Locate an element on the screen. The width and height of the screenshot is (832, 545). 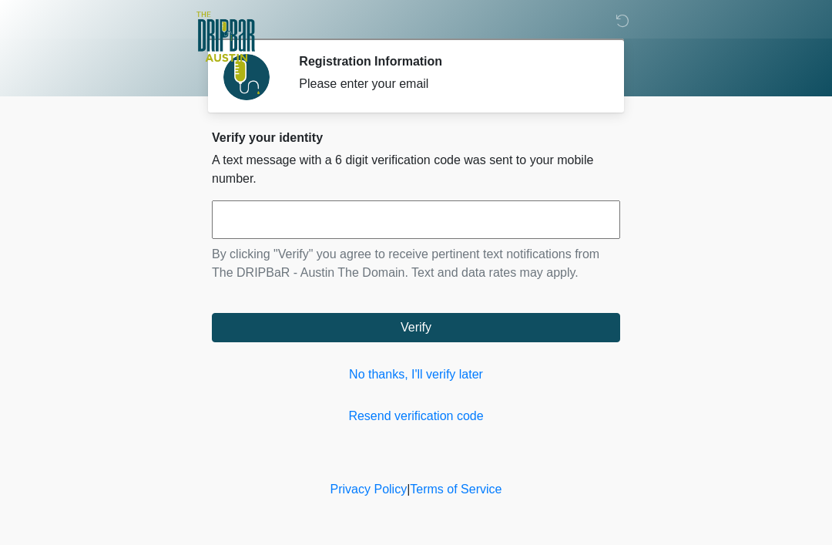
button: Verify is located at coordinates (416, 327).